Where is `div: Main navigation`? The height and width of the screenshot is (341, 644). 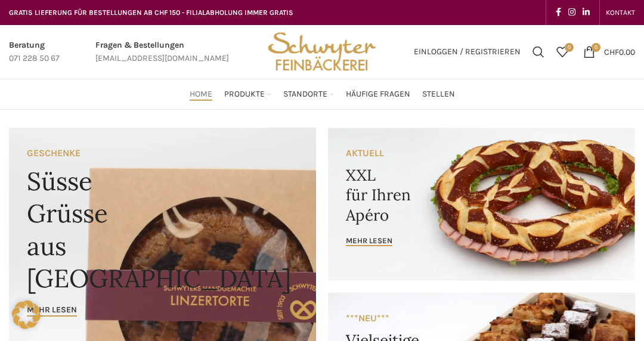 div: Main navigation is located at coordinates (322, 94).